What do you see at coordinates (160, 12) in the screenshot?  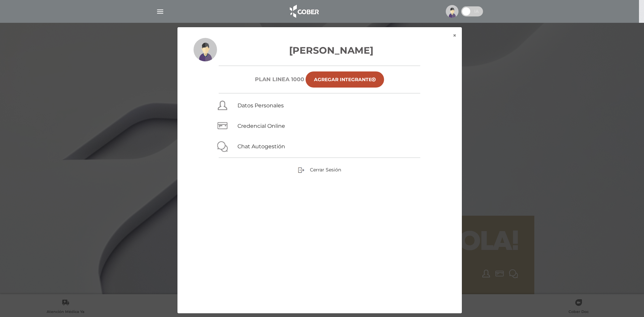 I see `img: Cober_menu-lines-white.svg` at bounding box center [160, 12].